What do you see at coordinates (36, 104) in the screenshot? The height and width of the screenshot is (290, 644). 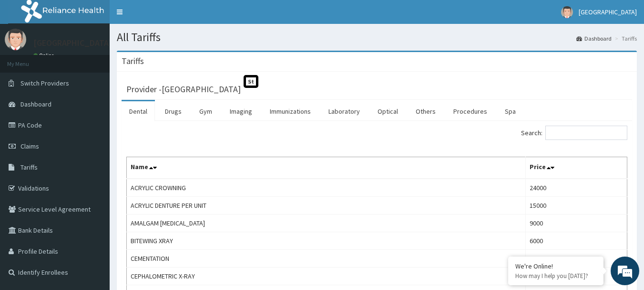 I see `span: Dashboard` at bounding box center [36, 104].